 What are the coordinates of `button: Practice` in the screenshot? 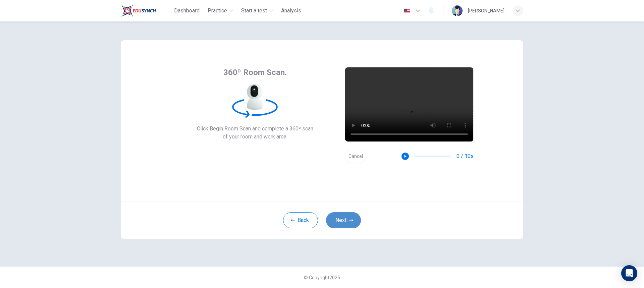 It's located at (220, 11).